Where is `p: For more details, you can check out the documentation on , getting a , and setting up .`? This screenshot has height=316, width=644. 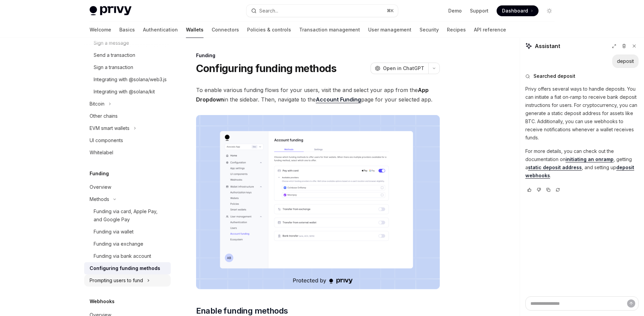
p: For more details, you can check out the documentation on , getting a , and setting up . is located at coordinates (581, 163).